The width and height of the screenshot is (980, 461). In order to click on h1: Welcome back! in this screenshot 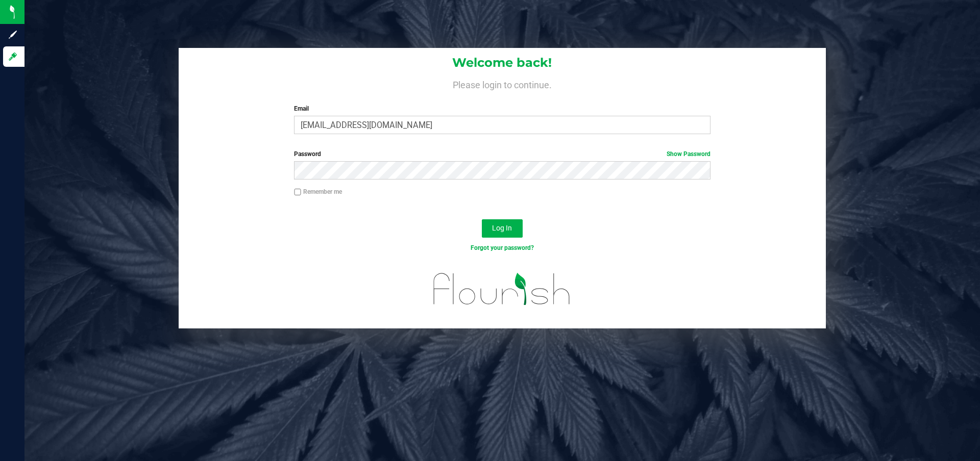, I will do `click(502, 63)`.